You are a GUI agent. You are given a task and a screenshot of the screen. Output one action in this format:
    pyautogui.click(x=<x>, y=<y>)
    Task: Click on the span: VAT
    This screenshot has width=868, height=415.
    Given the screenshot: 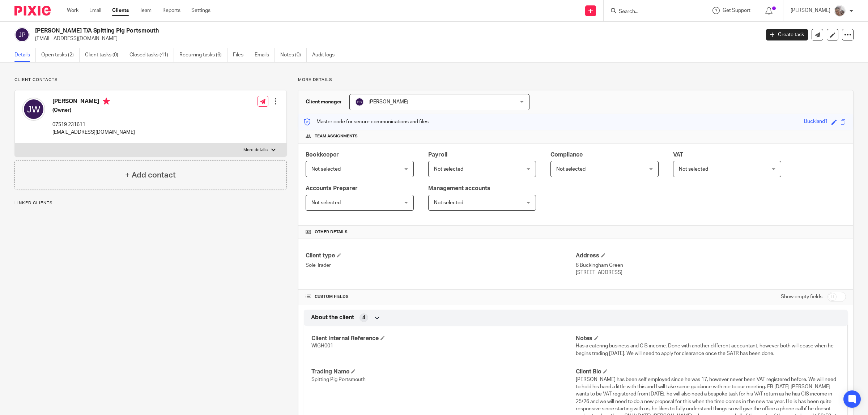 What is the action you would take?
    pyautogui.click(x=678, y=155)
    